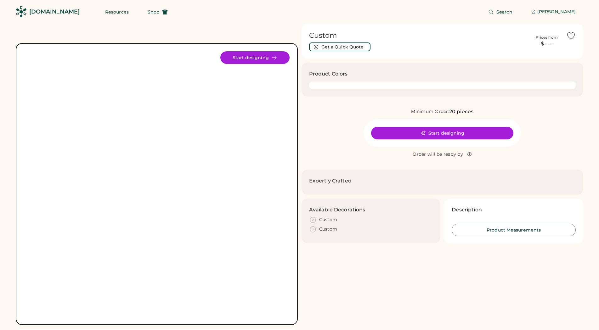 This screenshot has height=330, width=599. I want to click on div: 20 pieces, so click(461, 112).